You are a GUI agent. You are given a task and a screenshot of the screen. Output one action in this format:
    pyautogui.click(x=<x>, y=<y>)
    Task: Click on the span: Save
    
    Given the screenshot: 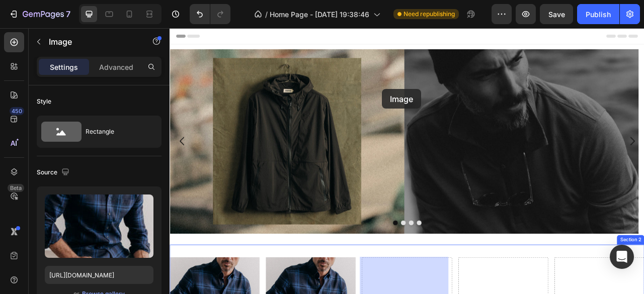 What is the action you would take?
    pyautogui.click(x=556, y=14)
    